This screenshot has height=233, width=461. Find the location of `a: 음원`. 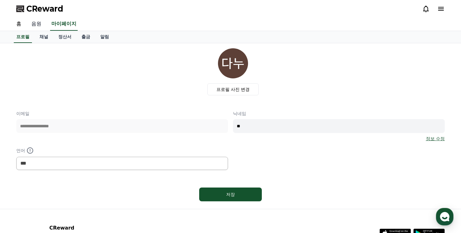

a: 음원 is located at coordinates (36, 24).